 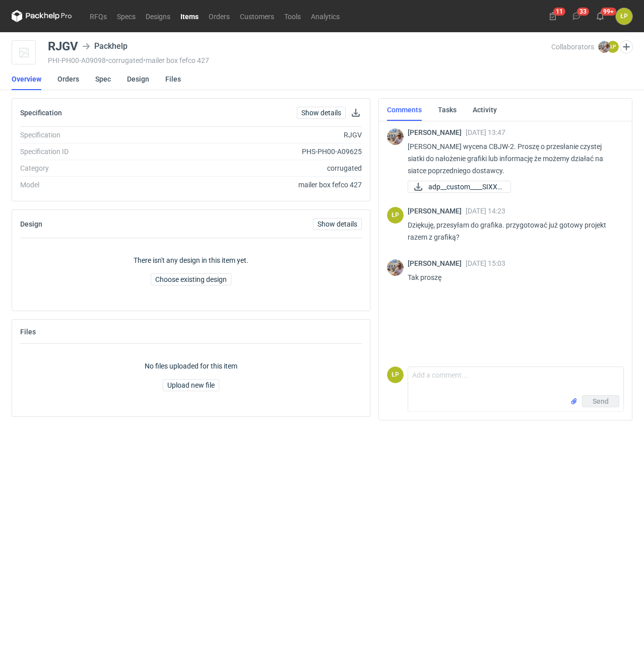 What do you see at coordinates (626, 46) in the screenshot?
I see `button: Edit collaborators` at bounding box center [626, 46].